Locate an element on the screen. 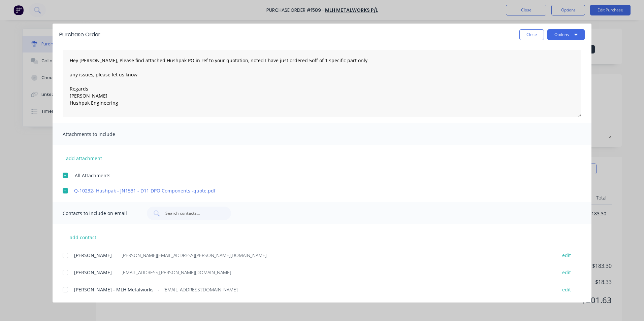 The height and width of the screenshot is (321, 644). button: add attachment is located at coordinates (84, 158).